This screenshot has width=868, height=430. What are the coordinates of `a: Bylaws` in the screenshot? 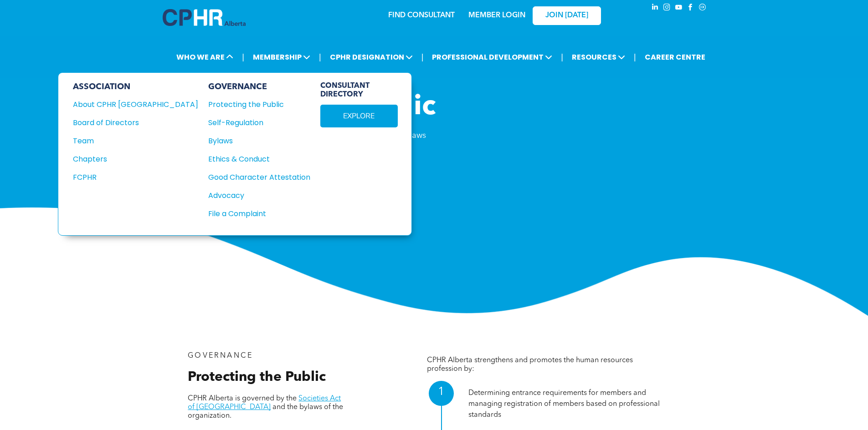 It's located at (259, 140).